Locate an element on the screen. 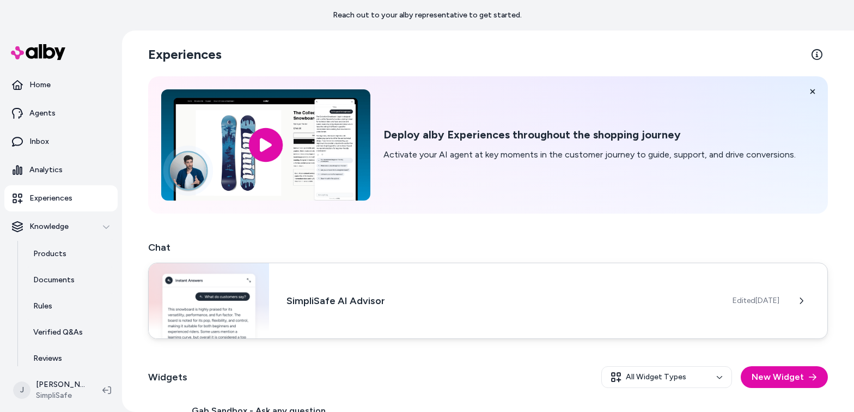  a: Documents is located at coordinates (70, 280).